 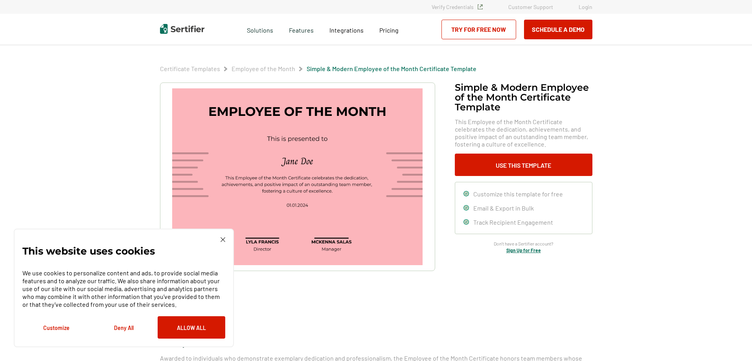 I want to click on a: Login, so click(x=585, y=7).